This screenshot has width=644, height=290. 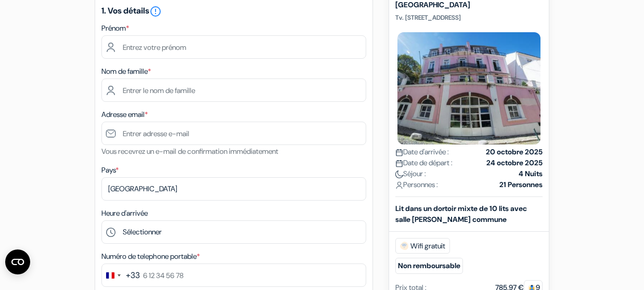 I want to click on i: error_outline, so click(x=156, y=11).